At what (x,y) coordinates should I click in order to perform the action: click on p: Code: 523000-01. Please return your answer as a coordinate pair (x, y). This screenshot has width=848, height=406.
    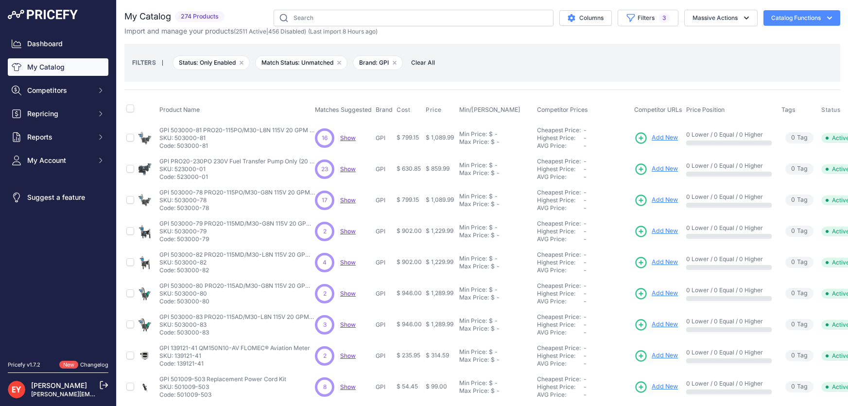
    Looking at the image, I should click on (237, 177).